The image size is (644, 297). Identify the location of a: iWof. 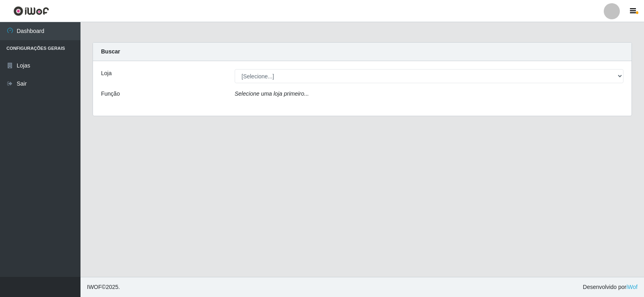
(632, 287).